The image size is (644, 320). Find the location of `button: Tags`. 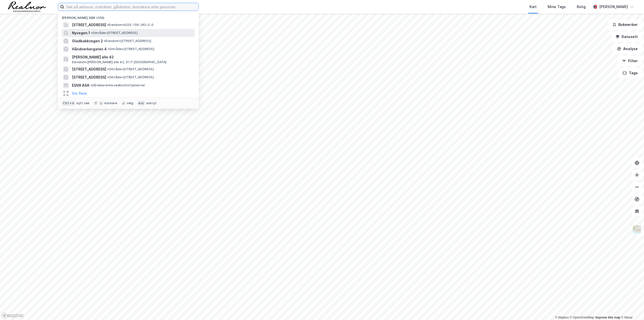

button: Tags is located at coordinates (630, 73).